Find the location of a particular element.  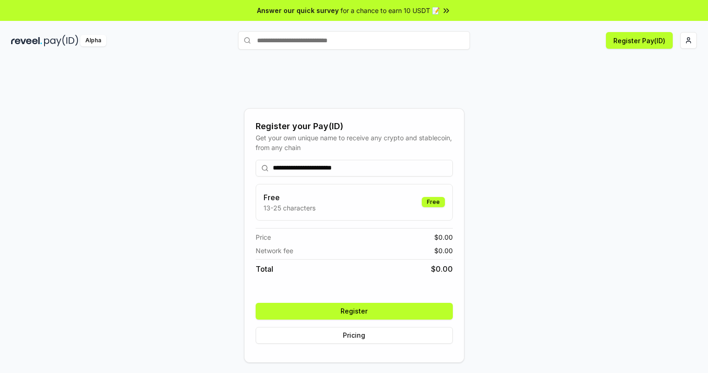

span: Total is located at coordinates (265, 269).